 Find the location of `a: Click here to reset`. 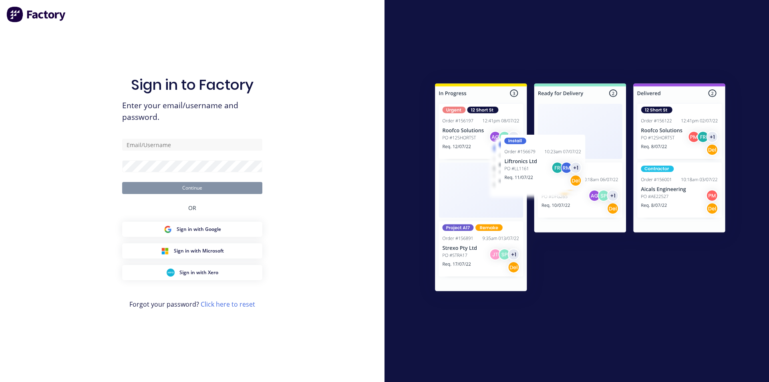

a: Click here to reset is located at coordinates (228, 304).